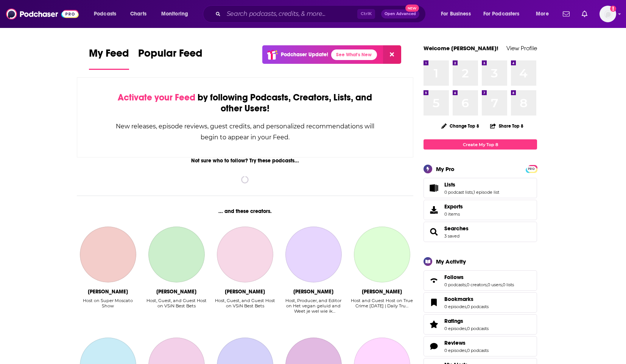  What do you see at coordinates (607, 14) in the screenshot?
I see `img: User Profile` at bounding box center [607, 14].